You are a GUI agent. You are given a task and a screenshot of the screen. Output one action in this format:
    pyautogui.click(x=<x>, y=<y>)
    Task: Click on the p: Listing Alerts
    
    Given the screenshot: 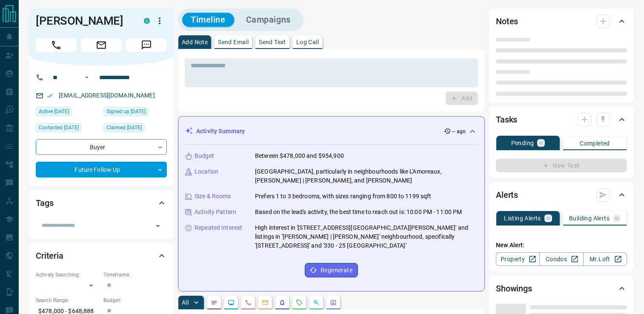 What is the action you would take?
    pyautogui.click(x=522, y=218)
    